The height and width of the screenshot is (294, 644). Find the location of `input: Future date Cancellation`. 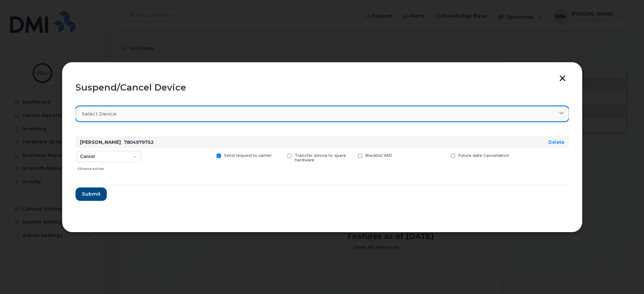

input: Future date Cancellation is located at coordinates (444, 155).